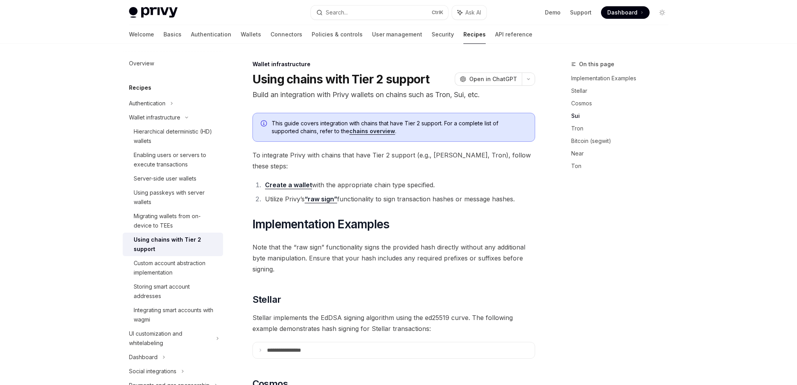 Image resolution: width=797 pixels, height=385 pixels. I want to click on span: On this page, so click(597, 64).